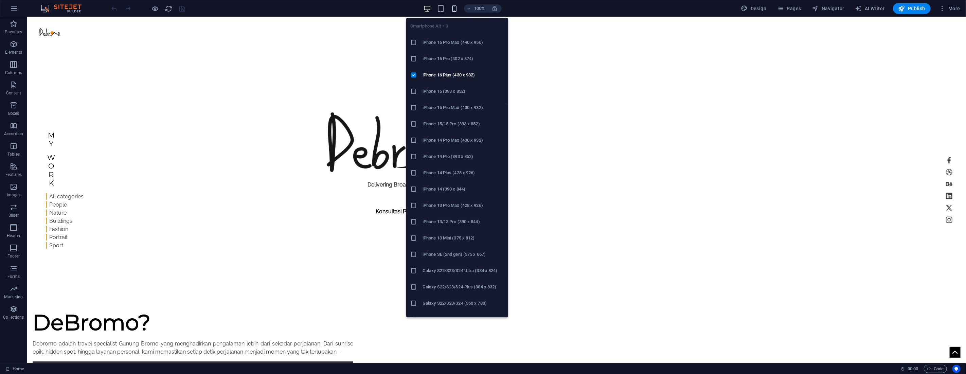 The width and height of the screenshot is (966, 374). Describe the element at coordinates (754, 8) in the screenshot. I see `button: Design` at that location.